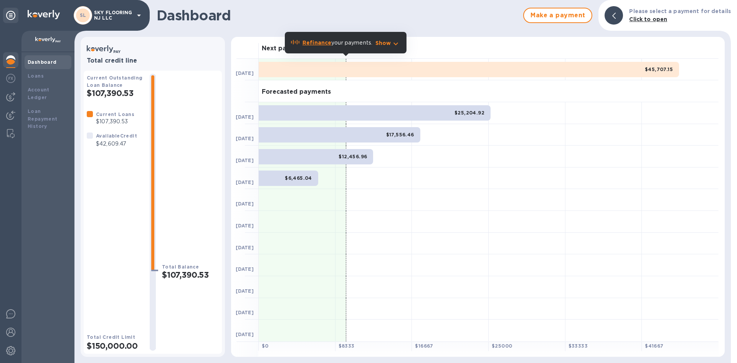 The width and height of the screenshot is (737, 363). I want to click on div: Unpin categories, so click(11, 15).